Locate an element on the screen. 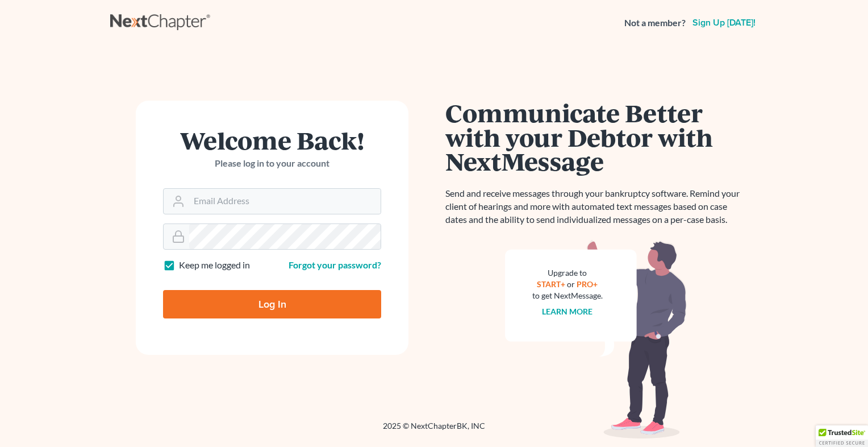 The height and width of the screenshot is (447, 868). a: Learn more is located at coordinates (567, 311).